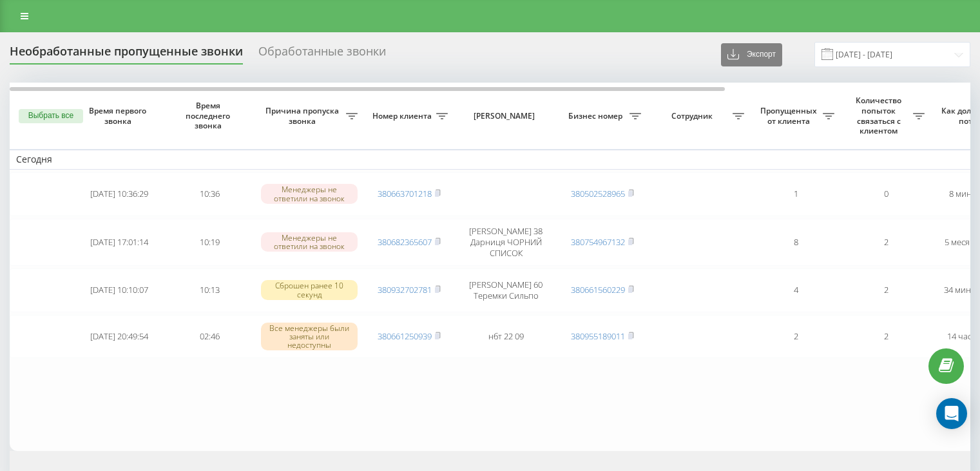 This screenshot has height=471, width=980. What do you see at coordinates (598, 193) in the screenshot?
I see `a: 380502528965` at bounding box center [598, 193].